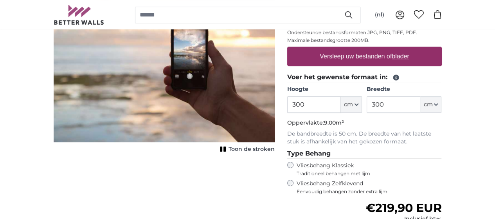 Image resolution: width=495 pixels, height=219 pixels. What do you see at coordinates (369, 191) in the screenshot?
I see `span: Eenvoudig behangen zonder extra lijm` at bounding box center [369, 191].